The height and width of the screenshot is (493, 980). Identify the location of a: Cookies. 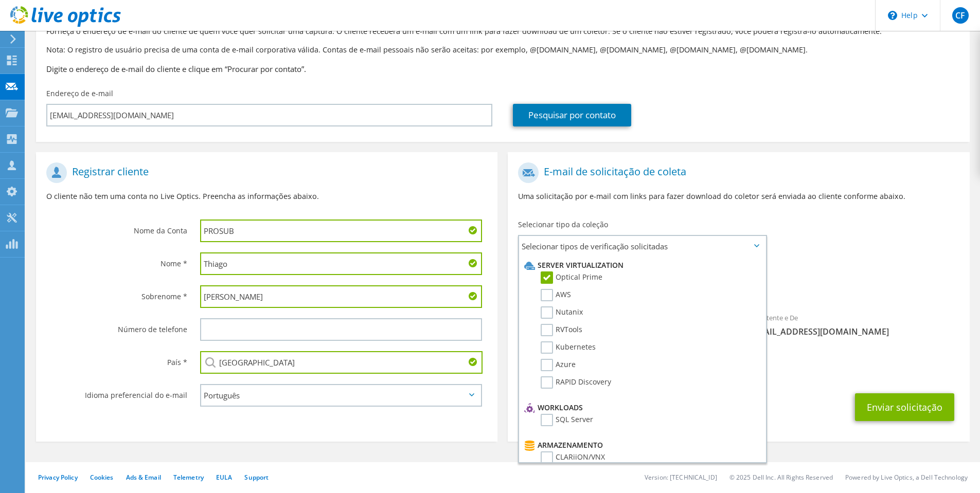
(102, 477).